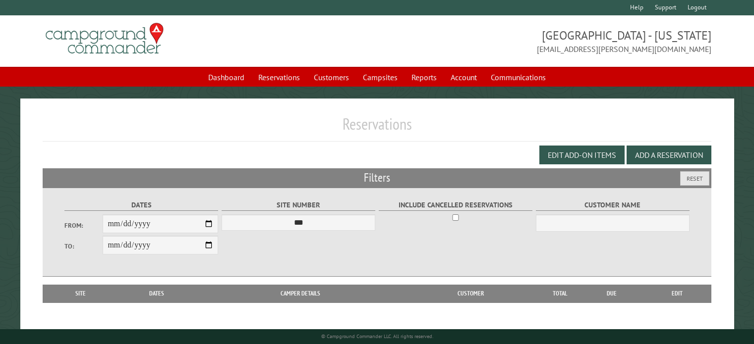  Describe the element at coordinates (300, 294) in the screenshot. I see `th: Camper Details` at that location.